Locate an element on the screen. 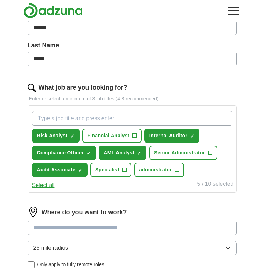 The height and width of the screenshot is (277, 264). span: AML Analyst is located at coordinates (119, 153).